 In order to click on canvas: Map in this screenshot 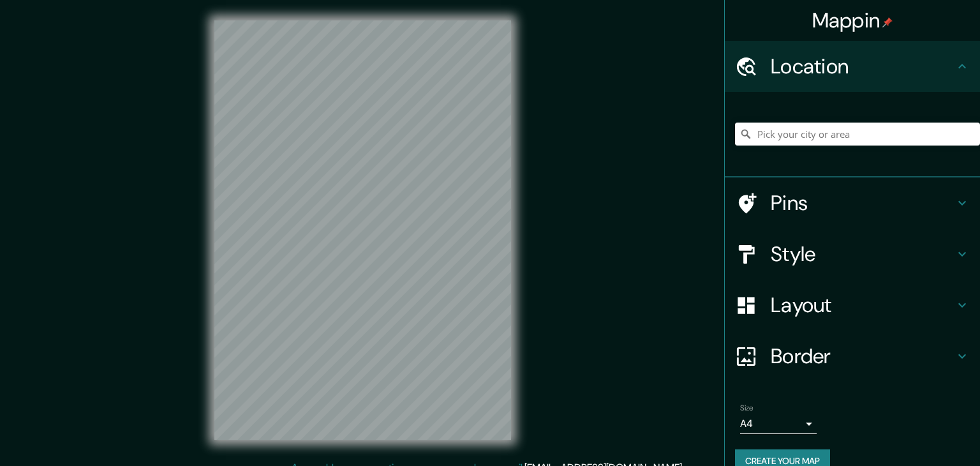, I will do `click(362, 230)`.